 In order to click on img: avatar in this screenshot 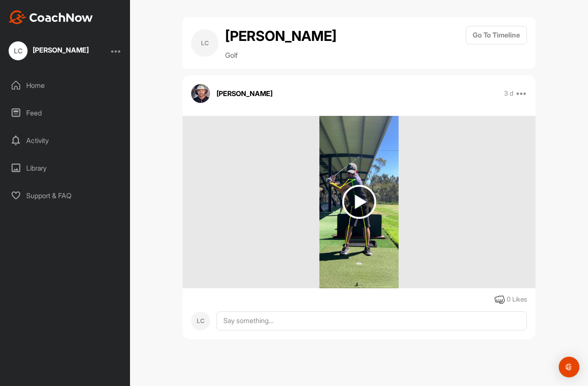, I will do `click(200, 94)`.